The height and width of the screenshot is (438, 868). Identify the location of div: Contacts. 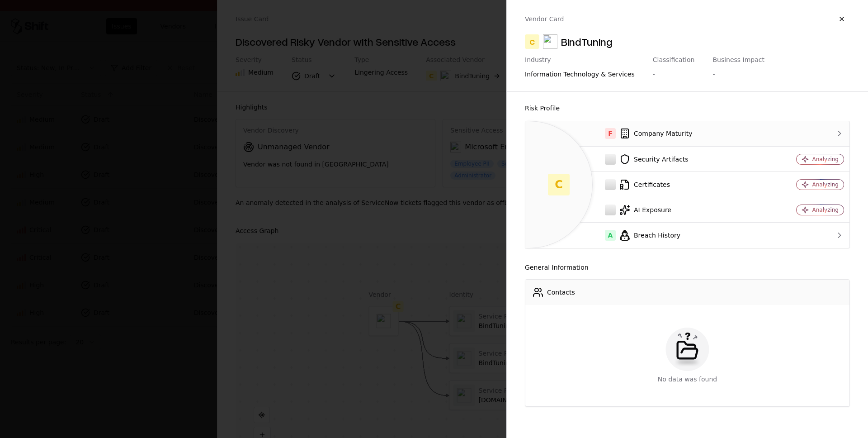
(561, 292).